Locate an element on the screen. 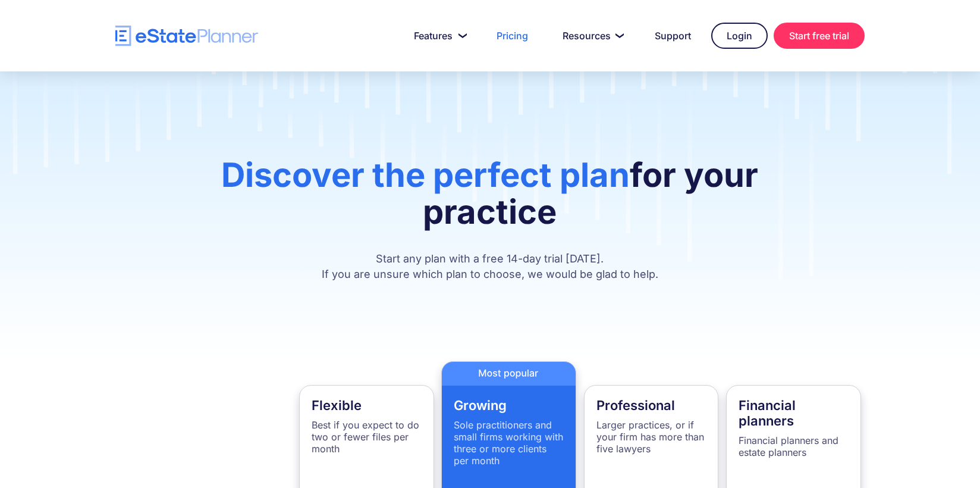 This screenshot has width=980, height=488. h4: Professional is located at coordinates (651, 405).